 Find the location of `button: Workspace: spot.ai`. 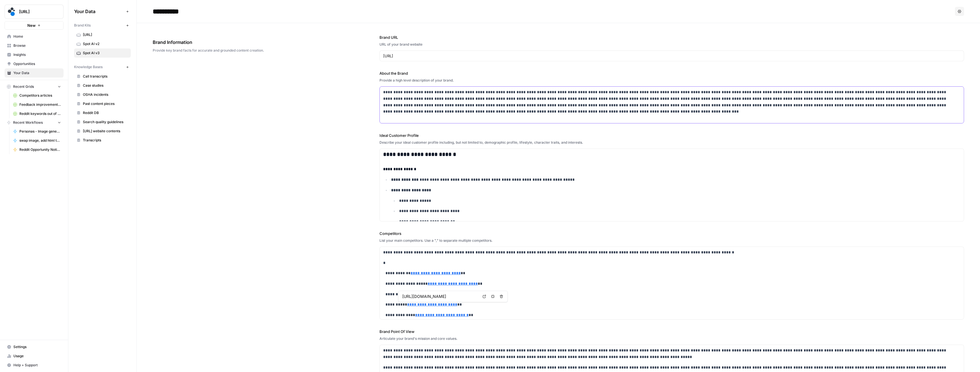

button: Workspace: spot.ai is located at coordinates (34, 12).